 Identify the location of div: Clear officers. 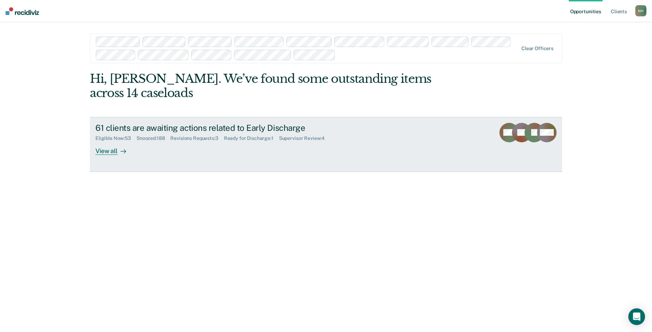
(538, 48).